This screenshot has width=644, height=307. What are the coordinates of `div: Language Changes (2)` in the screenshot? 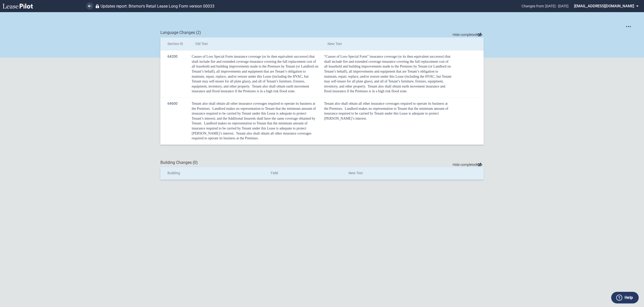 It's located at (322, 33).